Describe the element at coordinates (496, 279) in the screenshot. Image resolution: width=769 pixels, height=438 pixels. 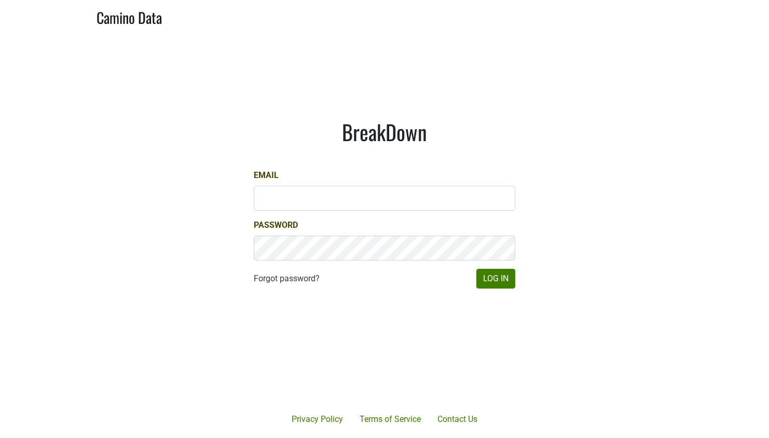
I see `button: Log In` at that location.